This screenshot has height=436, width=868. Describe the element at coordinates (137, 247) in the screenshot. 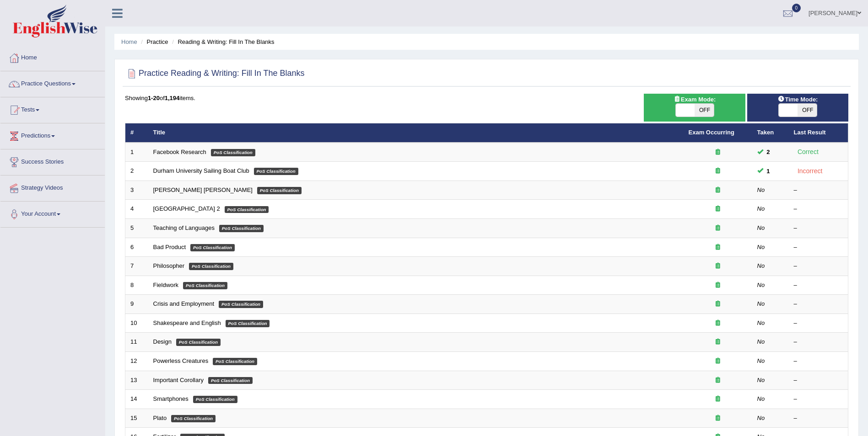

I see `td: 6` at that location.